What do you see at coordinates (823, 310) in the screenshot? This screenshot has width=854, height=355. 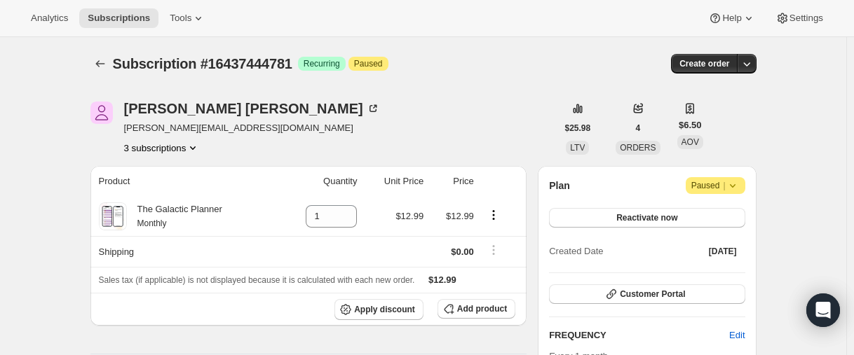 I see `div: Open Intercom Messenger` at bounding box center [823, 310].